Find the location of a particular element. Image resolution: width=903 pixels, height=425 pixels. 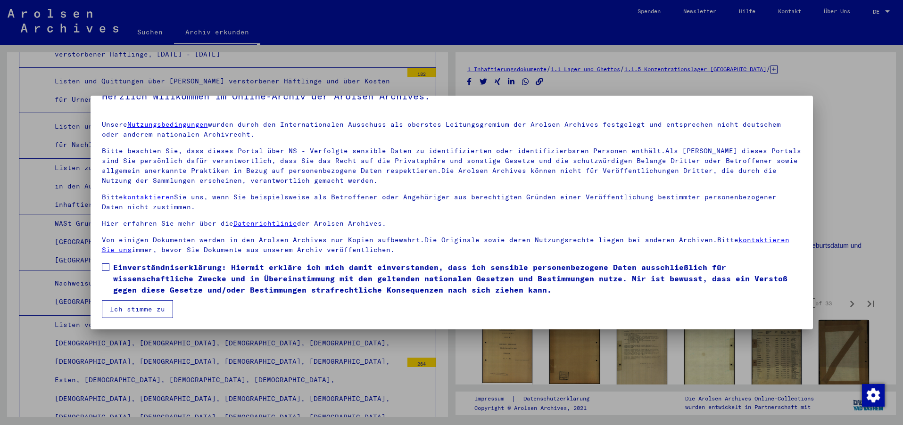

p: Hier erfahren Sie mehr über die der Arolsen Archives. is located at coordinates (452, 224).